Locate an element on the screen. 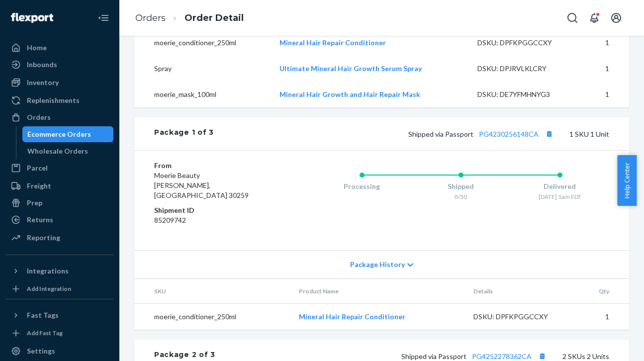 This screenshot has height=361, width=644. a: Settings is located at coordinates (60, 351).